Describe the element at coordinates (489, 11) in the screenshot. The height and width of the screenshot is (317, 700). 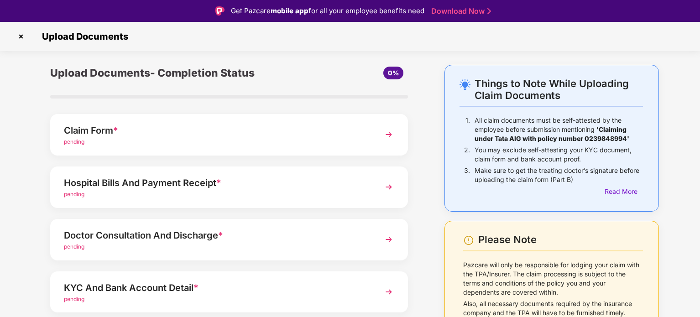
I see `img: Stroke` at that location.